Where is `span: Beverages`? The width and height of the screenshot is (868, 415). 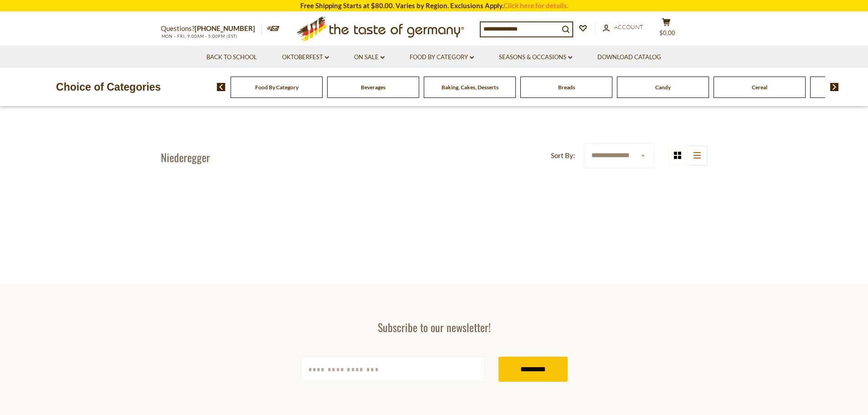
span: Beverages is located at coordinates (373, 87).